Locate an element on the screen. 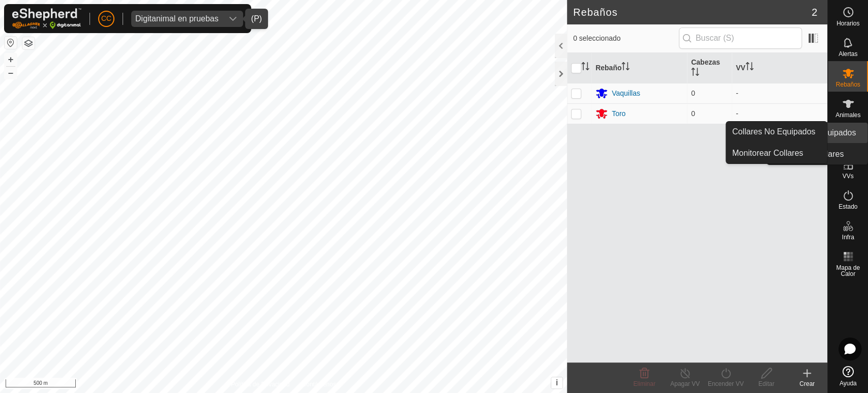 Image resolution: width=868 pixels, height=393 pixels. h2: Rebaños is located at coordinates (692, 12).